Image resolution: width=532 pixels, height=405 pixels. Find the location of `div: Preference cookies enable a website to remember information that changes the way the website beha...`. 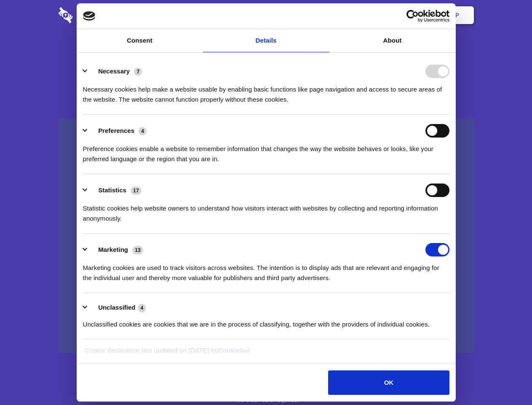

div: Preference cookies enable a website to remember information that changes the way the website beha... is located at coordinates (266, 151).